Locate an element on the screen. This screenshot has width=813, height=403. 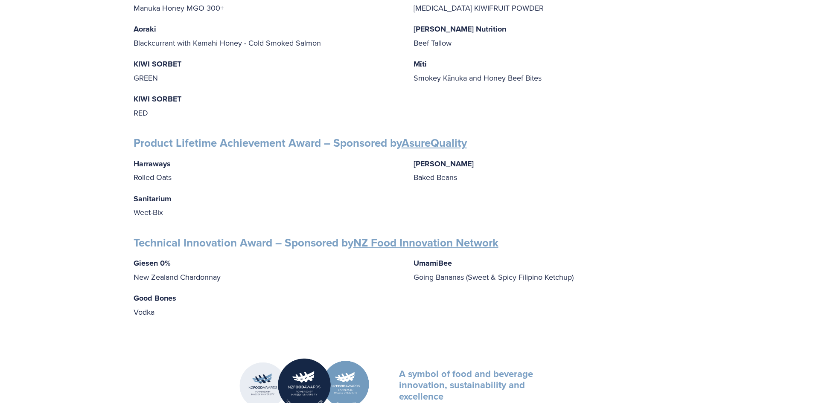
strong: Good Bones is located at coordinates (155, 298).